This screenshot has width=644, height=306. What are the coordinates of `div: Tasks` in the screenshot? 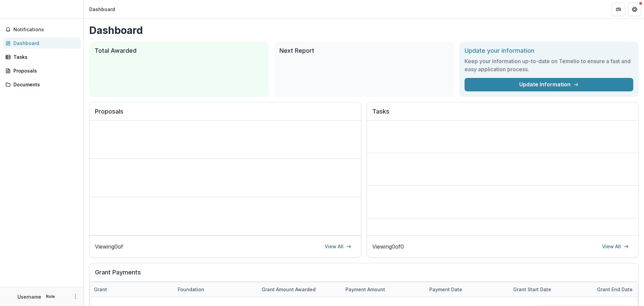 It's located at (44, 57).